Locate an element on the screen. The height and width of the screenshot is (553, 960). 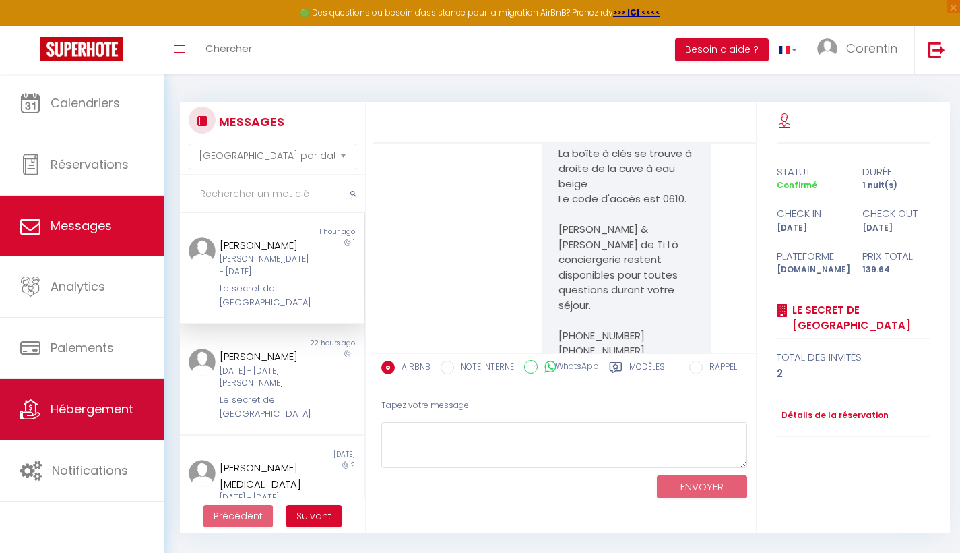
span: 2 is located at coordinates (353, 464).